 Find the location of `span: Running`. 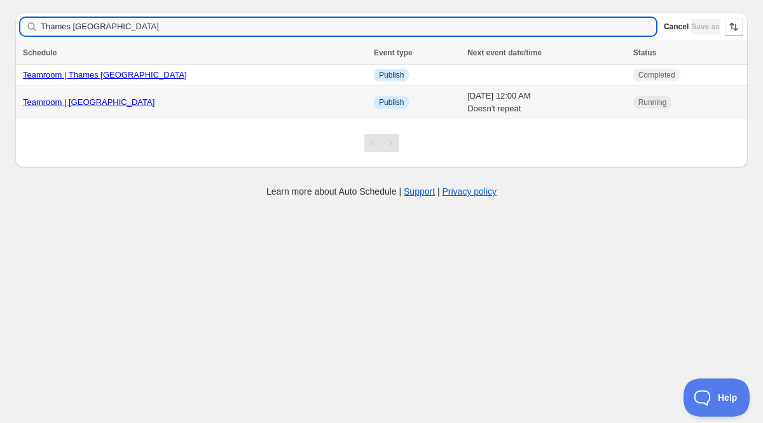

span: Running is located at coordinates (652, 102).